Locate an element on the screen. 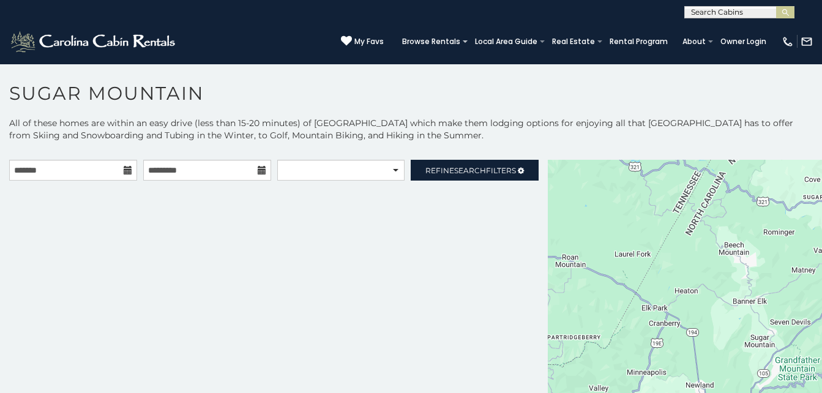 This screenshot has height=393, width=822. a: Browse Rentals is located at coordinates (431, 42).